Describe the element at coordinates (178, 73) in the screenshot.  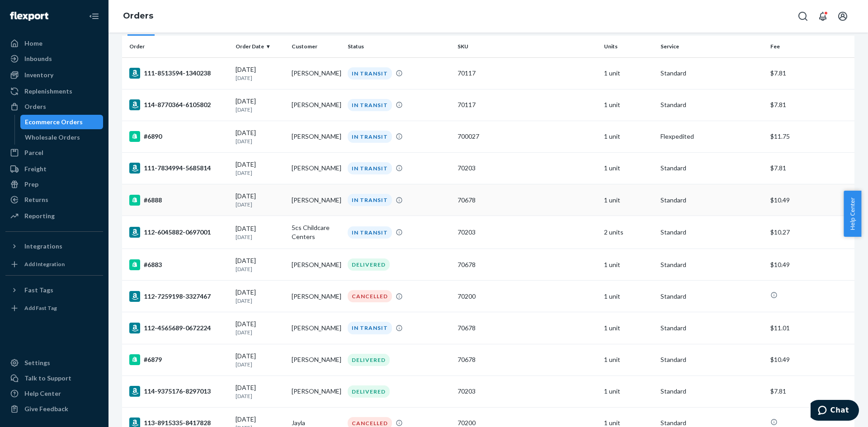
I see `div: 111-8513594-1340238` at that location.